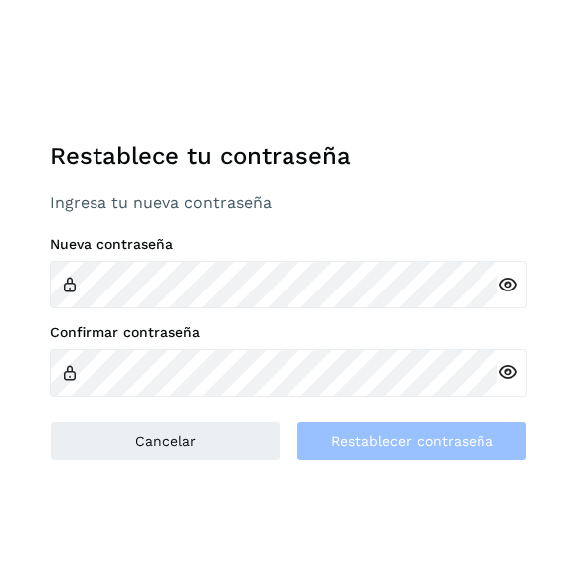 The height and width of the screenshot is (581, 577). Describe the element at coordinates (289, 332) in the screenshot. I see `label: Confirmar contraseña` at that location.